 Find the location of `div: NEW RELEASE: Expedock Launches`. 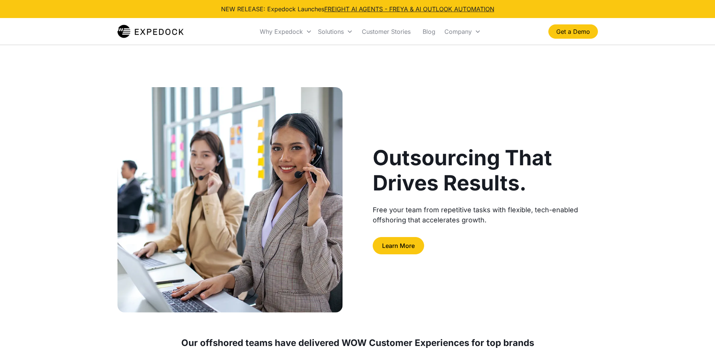

div: NEW RELEASE: Expedock Launches is located at coordinates (358, 9).